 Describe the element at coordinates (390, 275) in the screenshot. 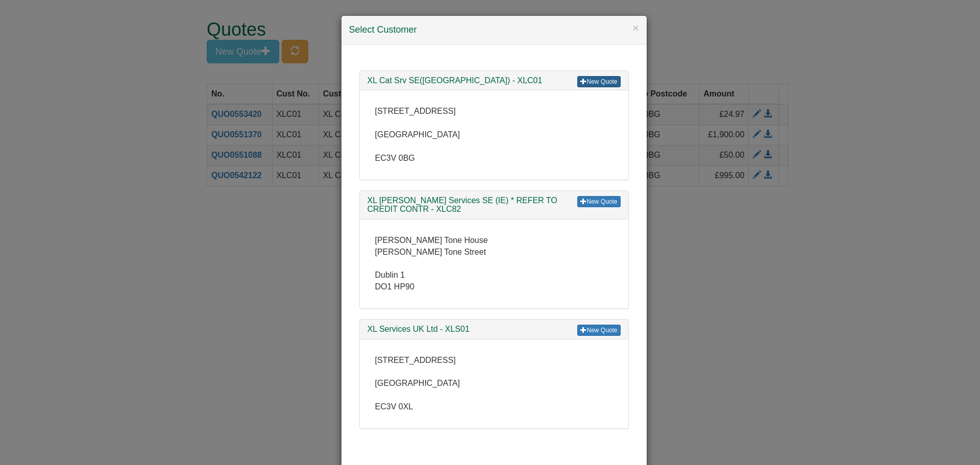

I see `span: Dublin 1` at that location.